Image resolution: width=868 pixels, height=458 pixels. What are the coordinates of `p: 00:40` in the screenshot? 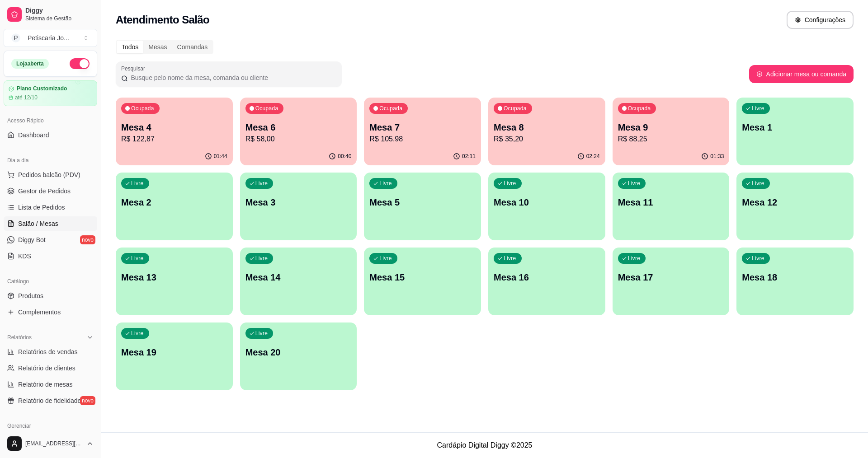 It's located at (345, 156).